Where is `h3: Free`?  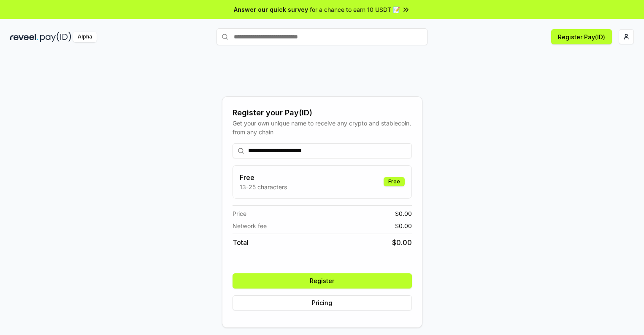
h3: Free is located at coordinates (264, 177).